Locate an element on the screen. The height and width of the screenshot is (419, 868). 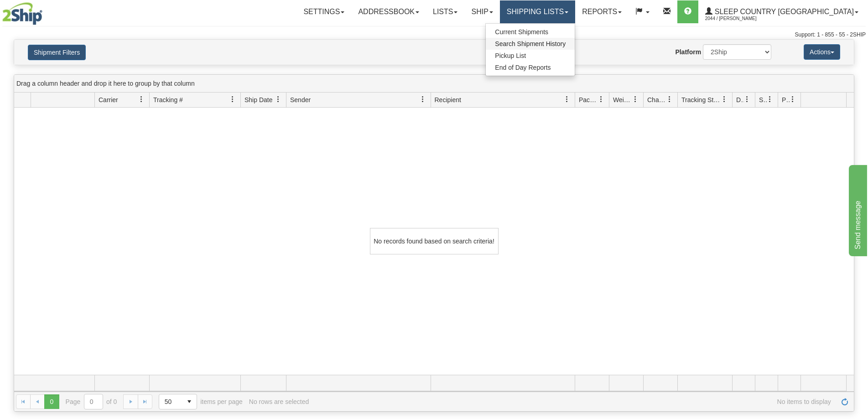
span: Weight is located at coordinates (623, 100).